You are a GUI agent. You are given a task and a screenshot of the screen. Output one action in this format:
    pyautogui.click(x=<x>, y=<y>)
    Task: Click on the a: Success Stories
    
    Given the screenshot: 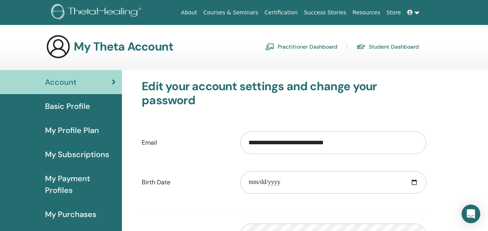 What is the action you would take?
    pyautogui.click(x=325, y=12)
    